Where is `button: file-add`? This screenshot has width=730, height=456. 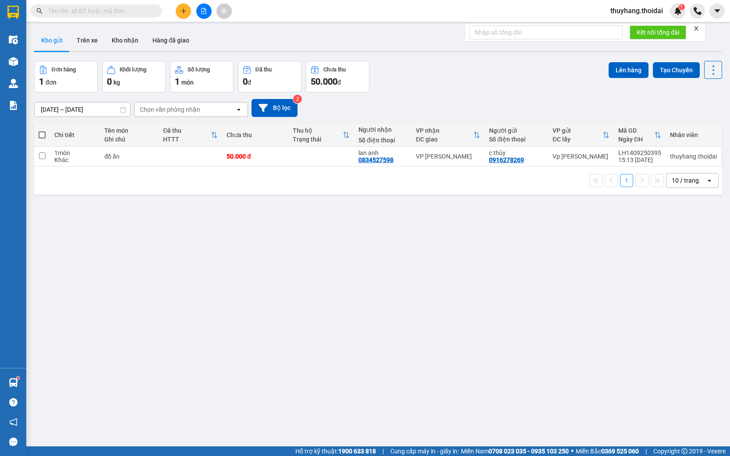 button: file-add is located at coordinates (204, 11).